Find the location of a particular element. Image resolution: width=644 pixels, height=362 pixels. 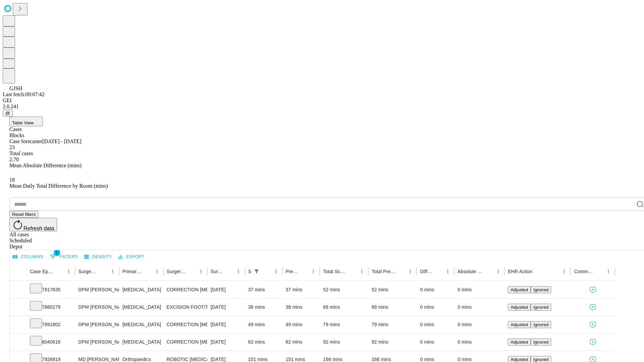

button: Select columns is located at coordinates (28, 257).